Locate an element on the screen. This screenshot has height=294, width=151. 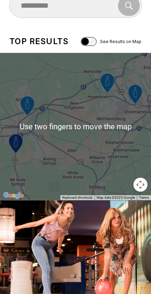
button: Map camera controls is located at coordinates (140, 185).